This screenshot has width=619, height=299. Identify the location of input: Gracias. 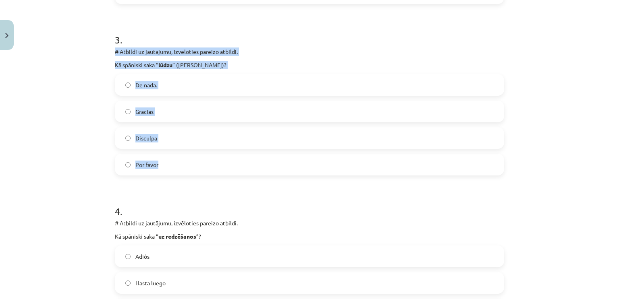
(128, 112).